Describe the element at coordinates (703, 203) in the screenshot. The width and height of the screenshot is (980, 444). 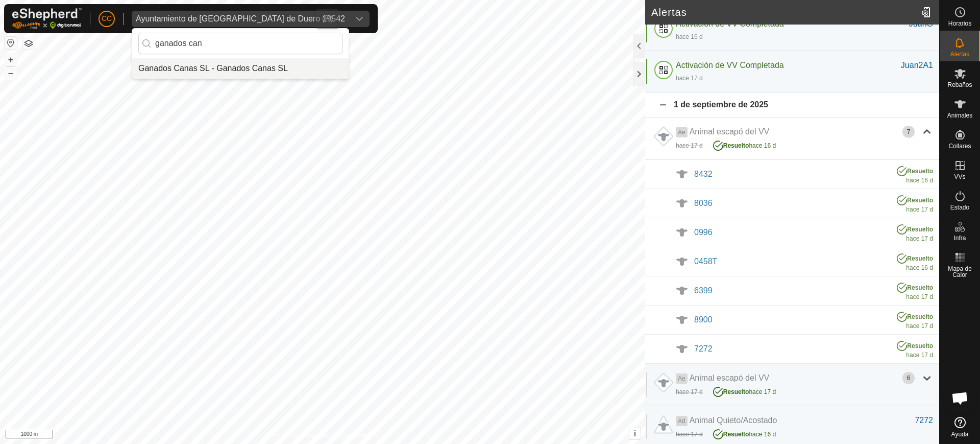
I see `span: 8036` at that location.